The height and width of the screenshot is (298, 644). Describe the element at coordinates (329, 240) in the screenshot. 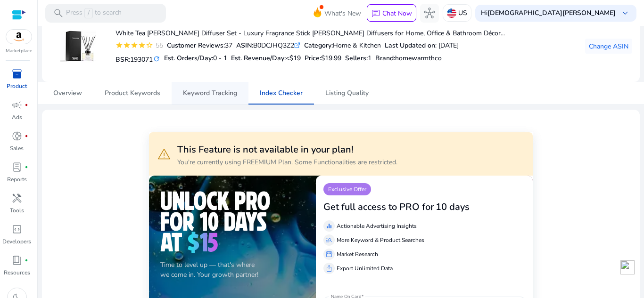

I see `span: manage_search` at that location.